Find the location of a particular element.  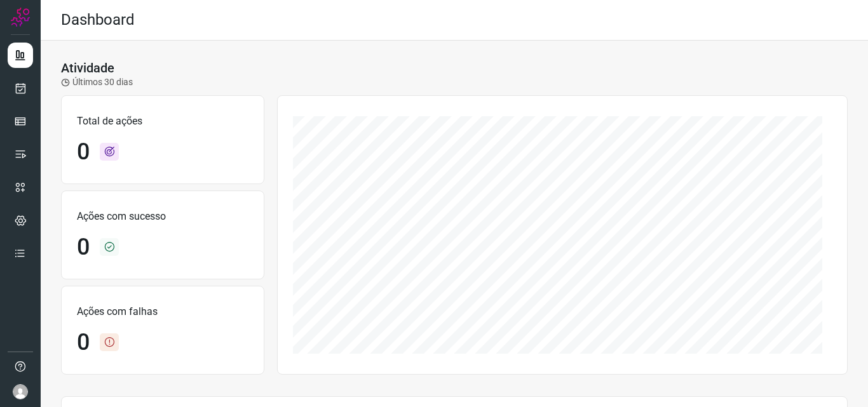

p: Ações com falhas is located at coordinates (163, 312).